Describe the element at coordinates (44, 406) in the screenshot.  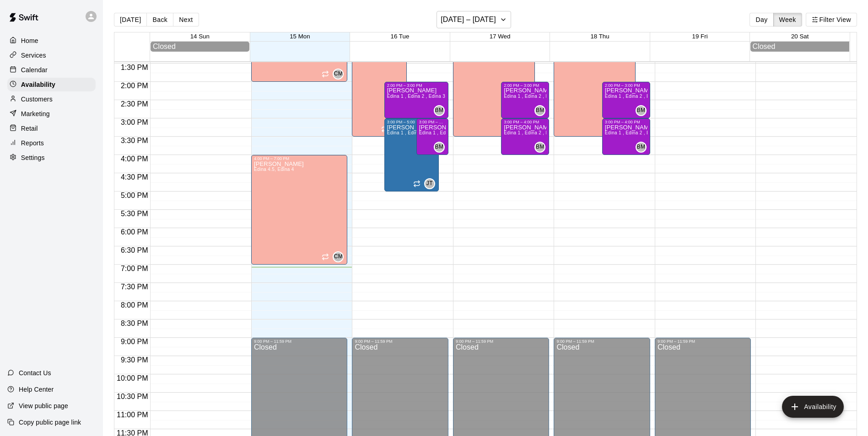
I see `p: View public page` at that location.